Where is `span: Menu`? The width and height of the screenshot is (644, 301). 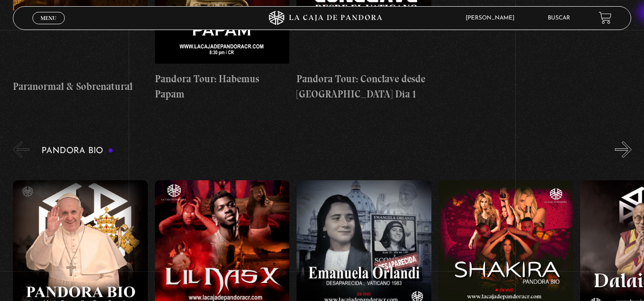 span: Menu is located at coordinates (48, 18).